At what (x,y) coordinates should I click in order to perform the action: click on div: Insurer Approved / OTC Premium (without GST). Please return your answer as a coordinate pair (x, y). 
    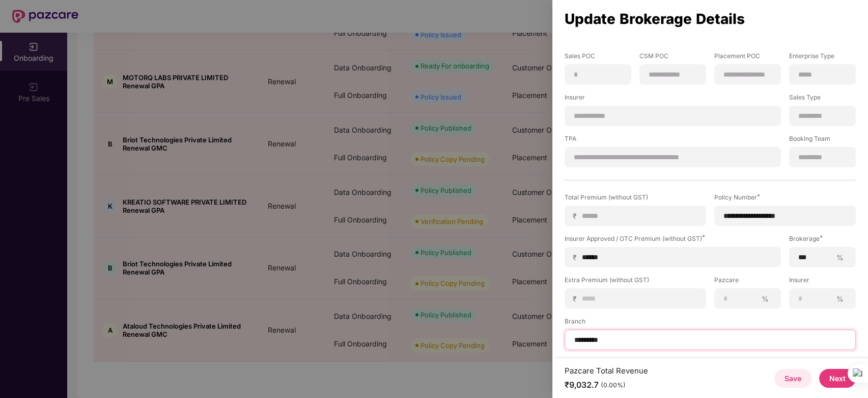
    Looking at the image, I should click on (673, 238).